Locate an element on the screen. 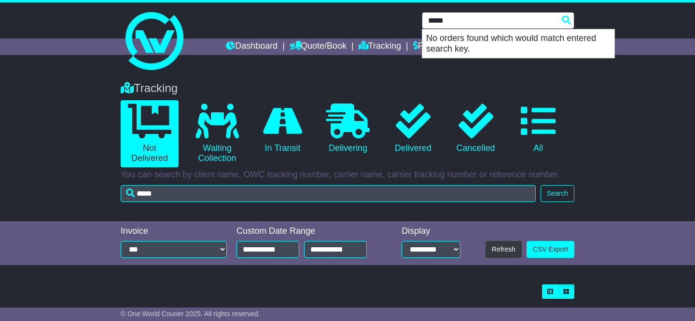 This screenshot has width=695, height=321. button: Search is located at coordinates (557, 193).